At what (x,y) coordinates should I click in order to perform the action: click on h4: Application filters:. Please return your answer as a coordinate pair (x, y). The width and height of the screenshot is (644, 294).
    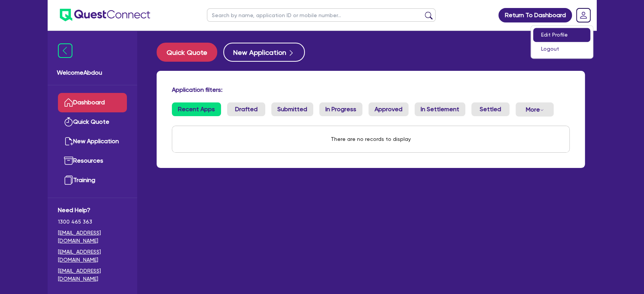
    Looking at the image, I should click on (371, 89).